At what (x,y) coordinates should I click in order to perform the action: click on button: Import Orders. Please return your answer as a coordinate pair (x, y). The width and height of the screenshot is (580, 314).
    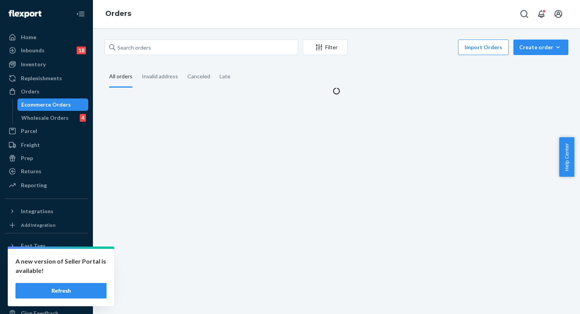
    Looking at the image, I should click on (484, 47).